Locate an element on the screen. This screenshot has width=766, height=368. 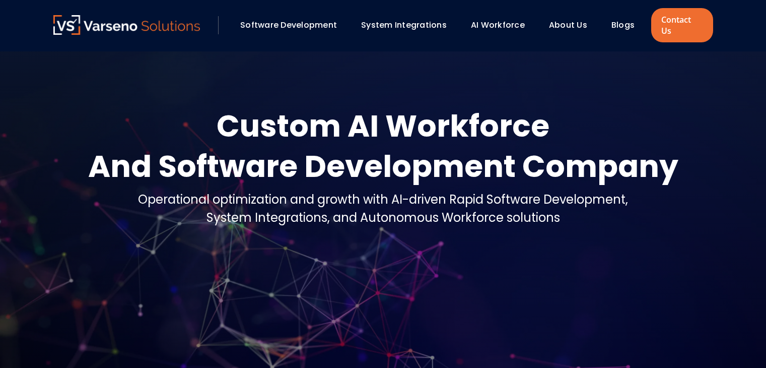
a: System Integrations is located at coordinates (404, 25).